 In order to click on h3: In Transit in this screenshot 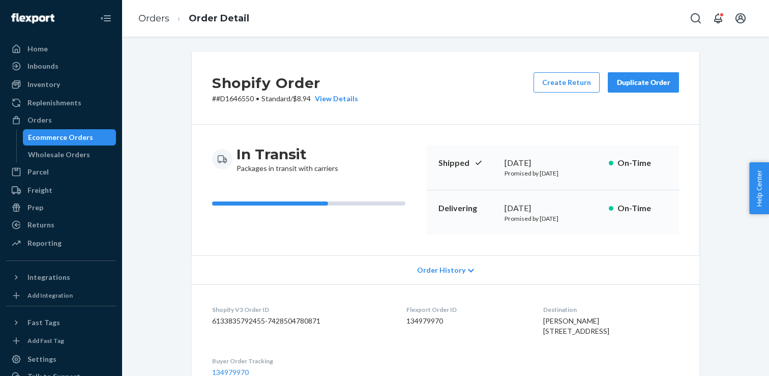, I will do `click(287, 154)`.